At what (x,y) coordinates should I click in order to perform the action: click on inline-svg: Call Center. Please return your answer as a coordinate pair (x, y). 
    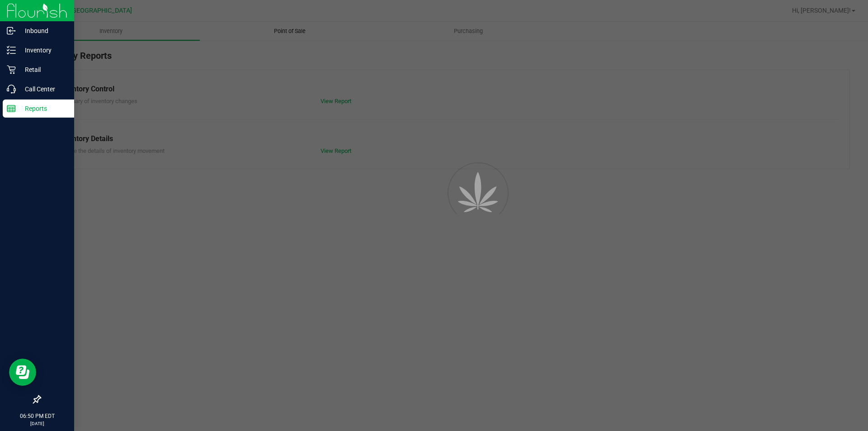
    Looking at the image, I should click on (11, 89).